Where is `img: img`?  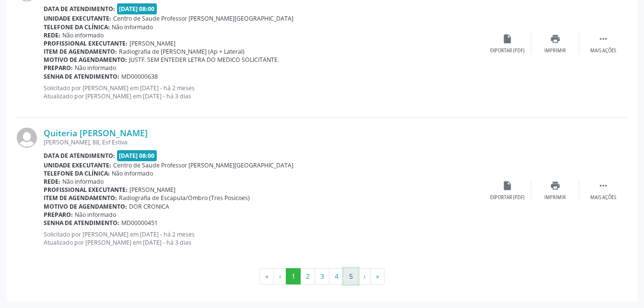 img: img is located at coordinates (27, 138).